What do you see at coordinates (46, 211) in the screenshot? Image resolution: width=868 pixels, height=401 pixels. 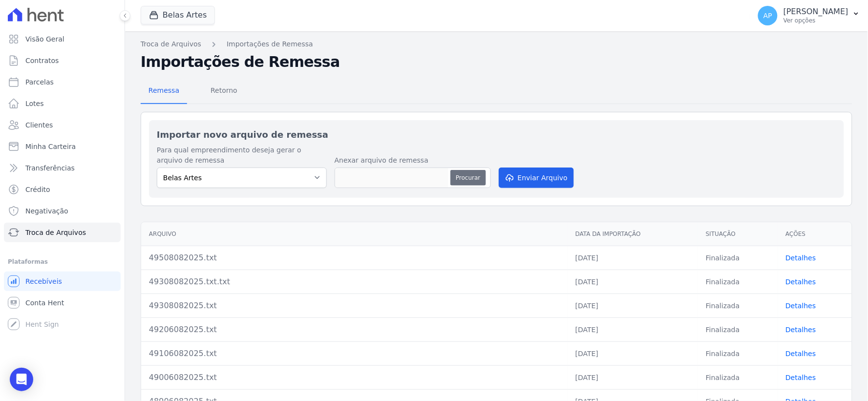 I see `span: Negativação` at bounding box center [46, 211].